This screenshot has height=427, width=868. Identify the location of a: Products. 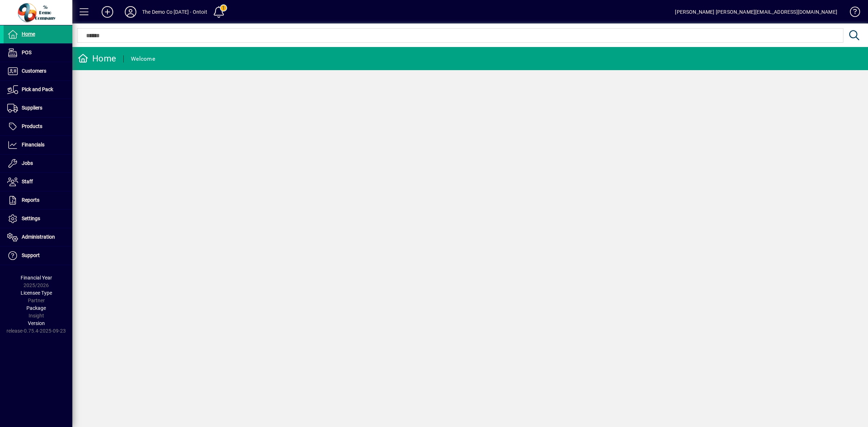
(38, 126).